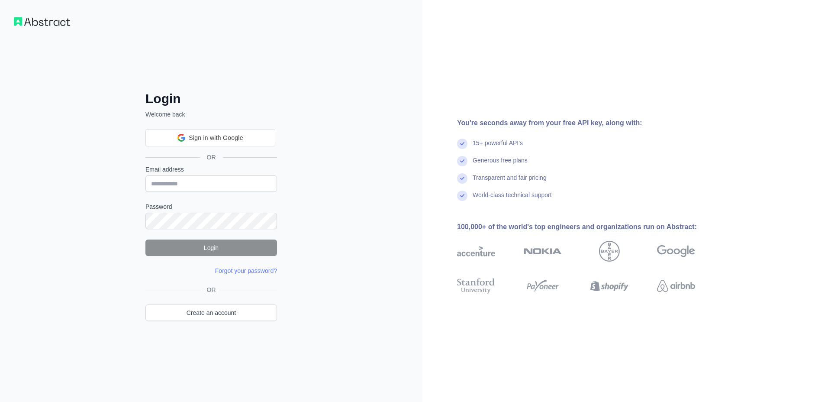 This screenshot has height=402, width=831. I want to click on div: Transparent and fair pricing, so click(509, 182).